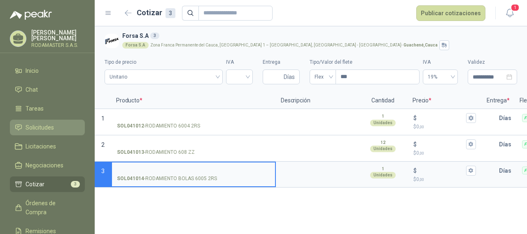 This screenshot has width=527, height=234. I want to click on label: Tipo/Valor del flete, so click(364, 62).